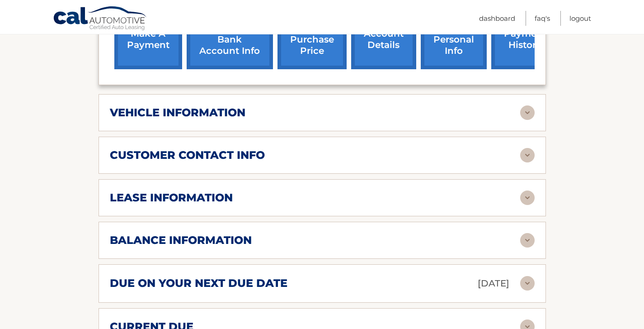  Describe the element at coordinates (525, 39) in the screenshot. I see `a: payment history` at that location.